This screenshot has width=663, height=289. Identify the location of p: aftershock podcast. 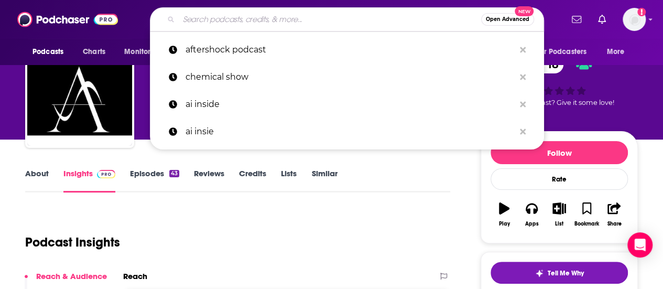
(350, 50).